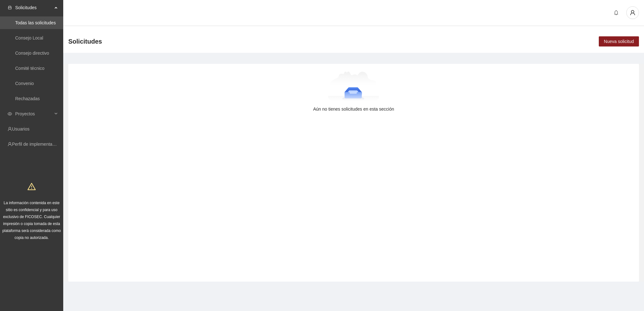 The width and height of the screenshot is (644, 311). Describe the element at coordinates (632, 12) in the screenshot. I see `span: user` at that location.